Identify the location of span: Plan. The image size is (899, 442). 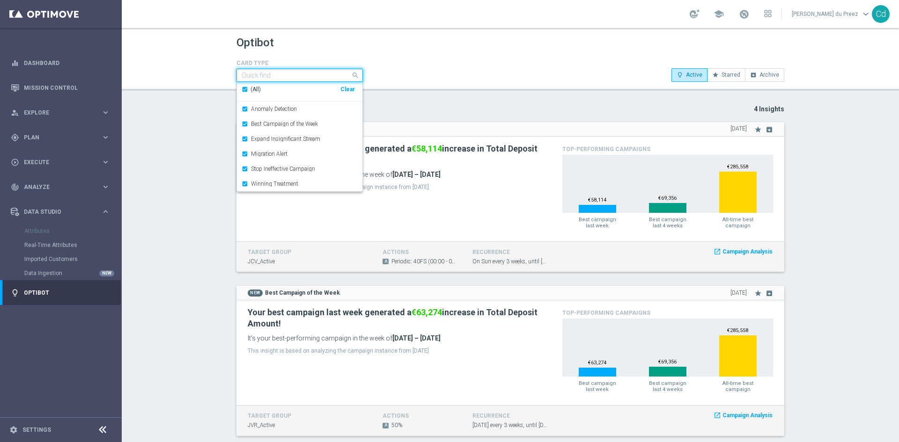
(62, 138).